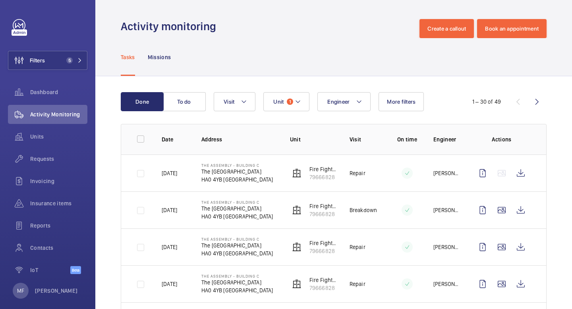 The image size is (572, 309). What do you see at coordinates (59, 225) in the screenshot?
I see `span: Reports` at bounding box center [59, 225].